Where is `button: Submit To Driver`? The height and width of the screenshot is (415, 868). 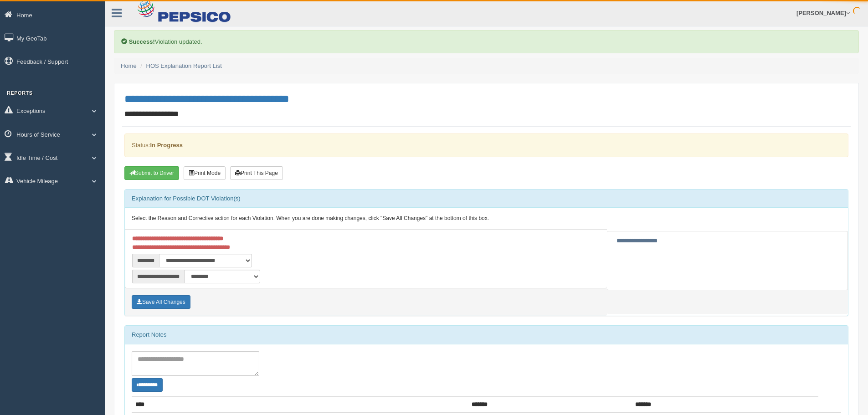
button: Submit To Driver is located at coordinates (151, 173).